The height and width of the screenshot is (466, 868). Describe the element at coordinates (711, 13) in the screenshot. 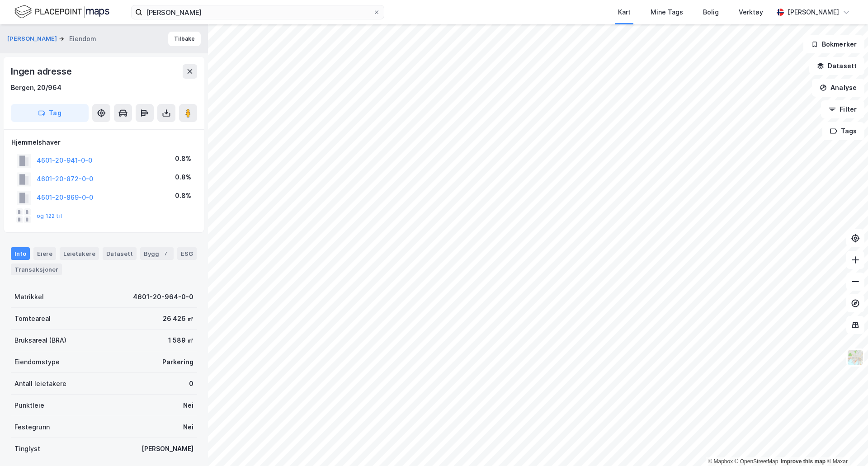

I see `div: Bolig` at that location.